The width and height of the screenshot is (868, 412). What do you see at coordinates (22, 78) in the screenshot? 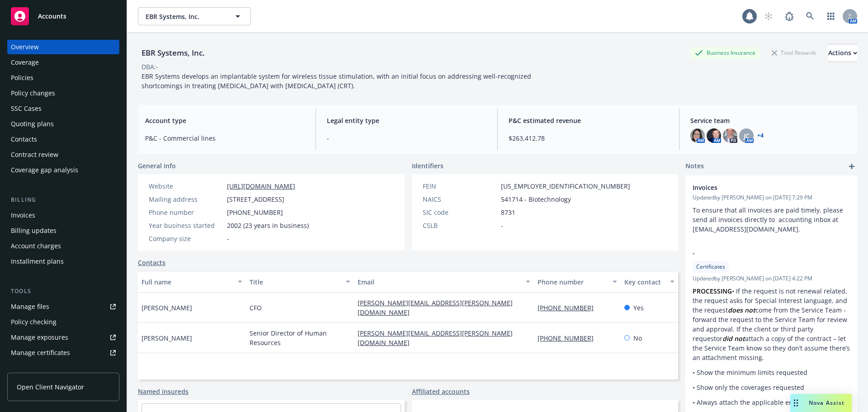
I see `div: Policies` at bounding box center [22, 78].